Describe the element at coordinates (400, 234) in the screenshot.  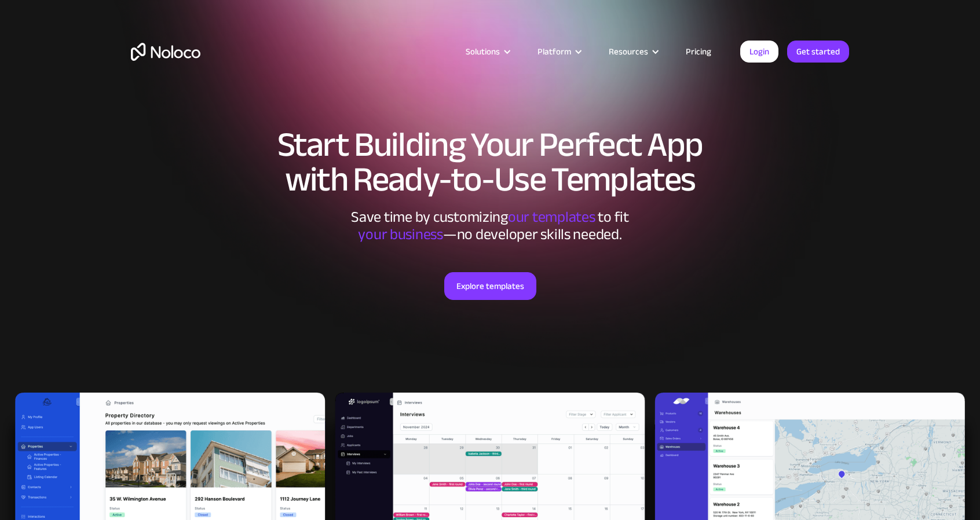
I see `span: your business` at that location.